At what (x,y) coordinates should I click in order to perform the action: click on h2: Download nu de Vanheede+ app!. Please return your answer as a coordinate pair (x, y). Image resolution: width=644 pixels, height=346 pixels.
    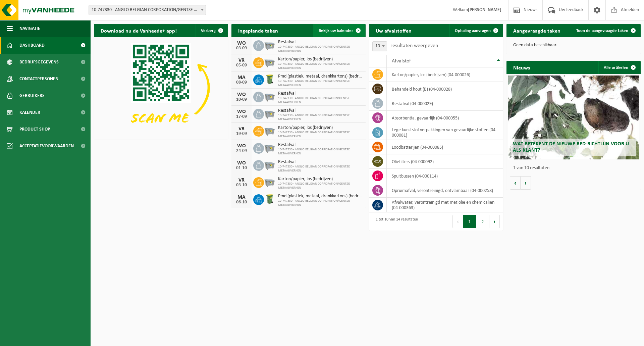
    Looking at the image, I should click on (139, 30).